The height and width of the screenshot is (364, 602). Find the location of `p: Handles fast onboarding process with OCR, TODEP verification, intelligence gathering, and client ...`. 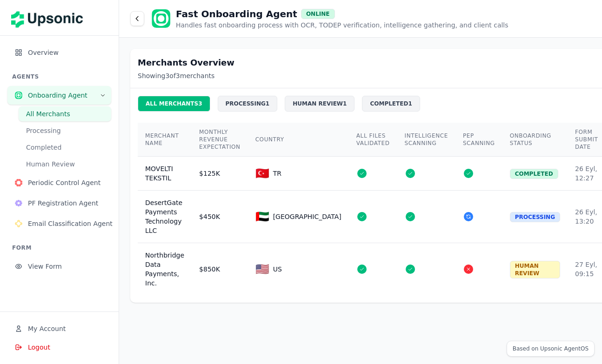

p: Handles fast onboarding process with OCR, TODEP verification, intelligence gathering, and client ... is located at coordinates (342, 25).